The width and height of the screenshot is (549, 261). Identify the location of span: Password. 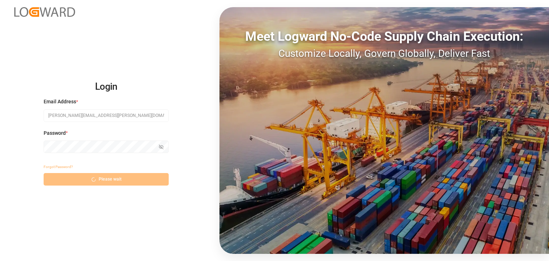
(55, 133).